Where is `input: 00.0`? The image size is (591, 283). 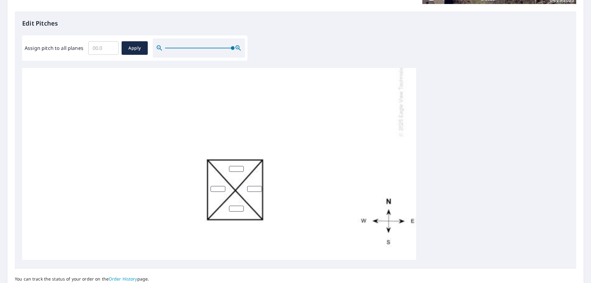
input: 00.0 is located at coordinates (103, 48).